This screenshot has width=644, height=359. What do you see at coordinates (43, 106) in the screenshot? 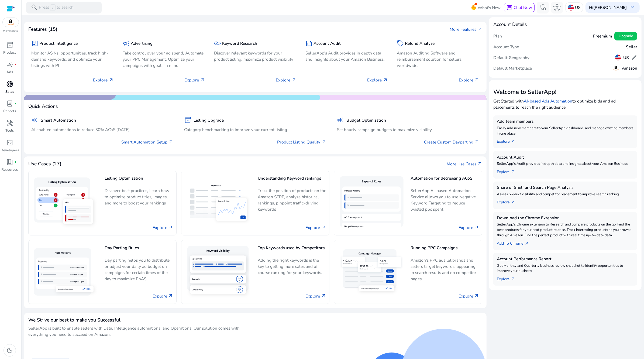
I see `h4: Quick Actions` at bounding box center [43, 106].